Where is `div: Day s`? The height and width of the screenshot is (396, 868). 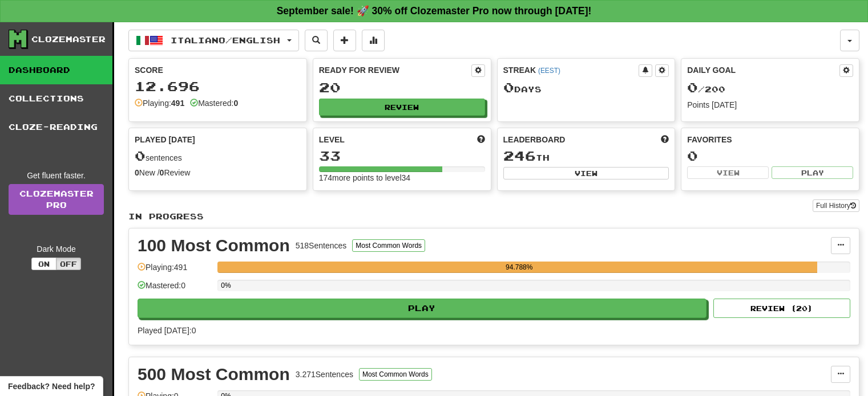 div: Day s is located at coordinates (586, 88).